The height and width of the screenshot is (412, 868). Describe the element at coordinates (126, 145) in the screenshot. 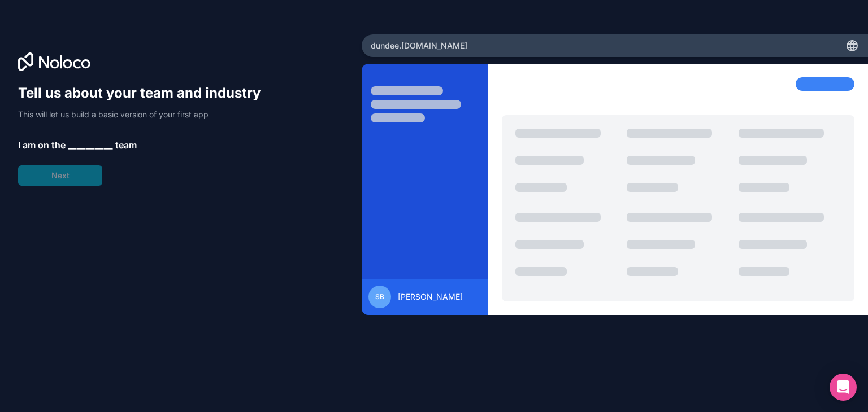

I see `span: team` at that location.